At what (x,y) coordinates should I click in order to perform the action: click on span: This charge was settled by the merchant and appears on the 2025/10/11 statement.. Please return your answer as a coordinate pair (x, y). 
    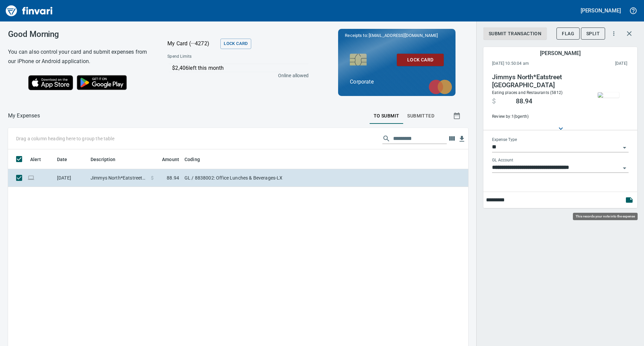
    Looking at the image, I should click on (600, 64).